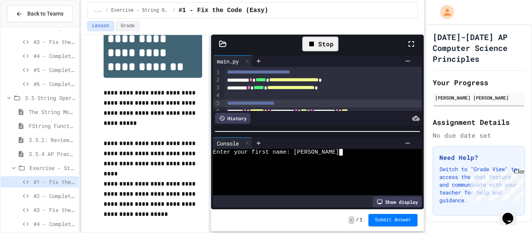  What do you see at coordinates (217, 96) in the screenshot?
I see `div: 4` at bounding box center [217, 96].